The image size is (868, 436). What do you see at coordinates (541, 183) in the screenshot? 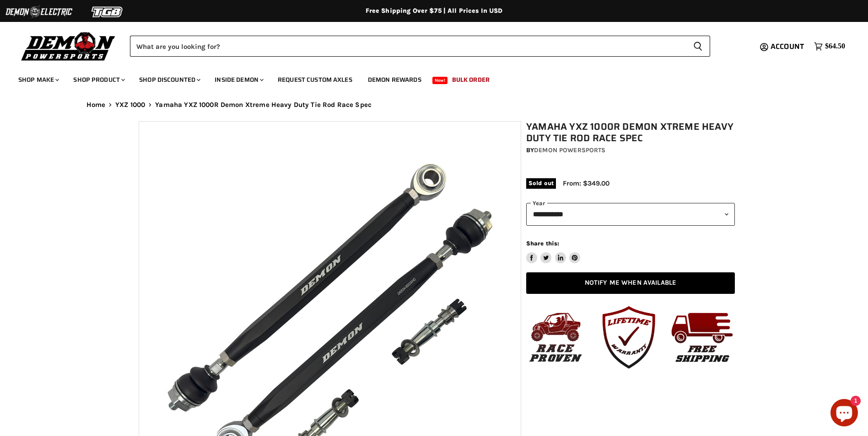
I see `span: Sold out` at bounding box center [541, 183].